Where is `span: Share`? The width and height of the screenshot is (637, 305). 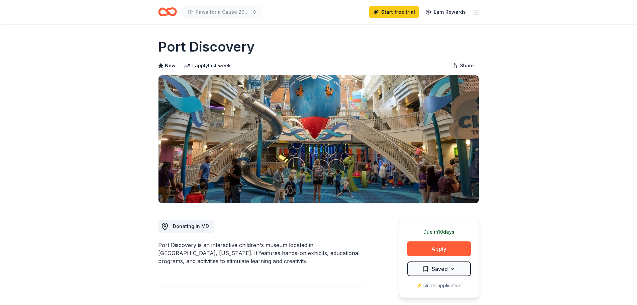
span: Share is located at coordinates (467, 66).